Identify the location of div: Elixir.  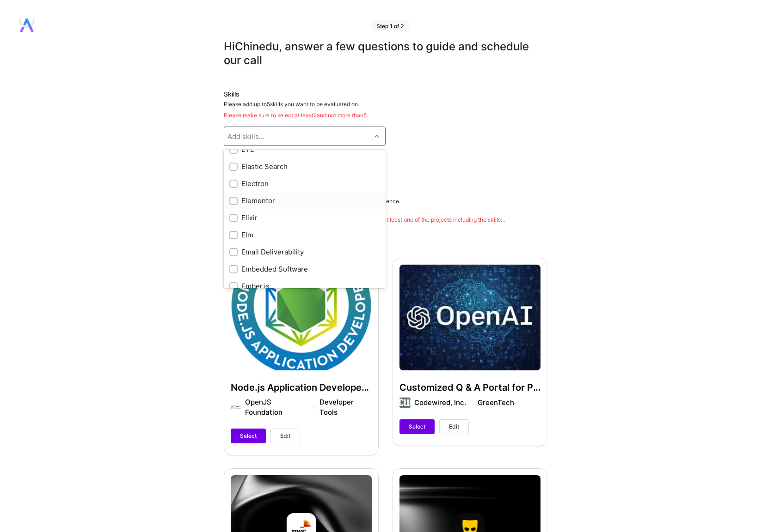
(305, 218).